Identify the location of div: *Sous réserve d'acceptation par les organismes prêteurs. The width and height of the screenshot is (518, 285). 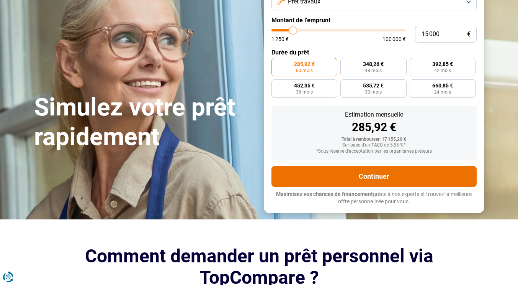
(374, 151).